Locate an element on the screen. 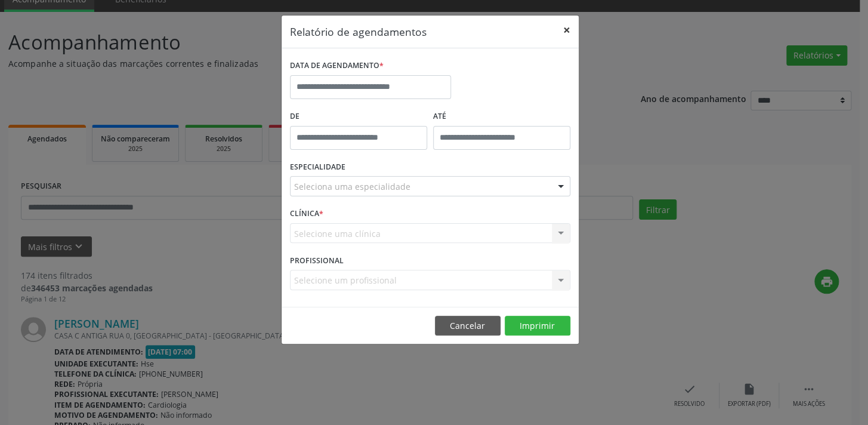 The width and height of the screenshot is (868, 425). label: ATÉ is located at coordinates (501, 117).